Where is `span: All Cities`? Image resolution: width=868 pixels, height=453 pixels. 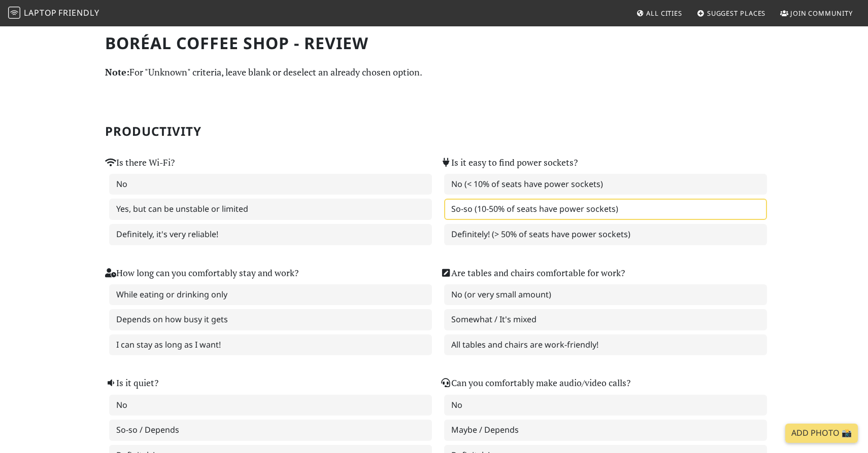
span: All Cities is located at coordinates (664, 13).